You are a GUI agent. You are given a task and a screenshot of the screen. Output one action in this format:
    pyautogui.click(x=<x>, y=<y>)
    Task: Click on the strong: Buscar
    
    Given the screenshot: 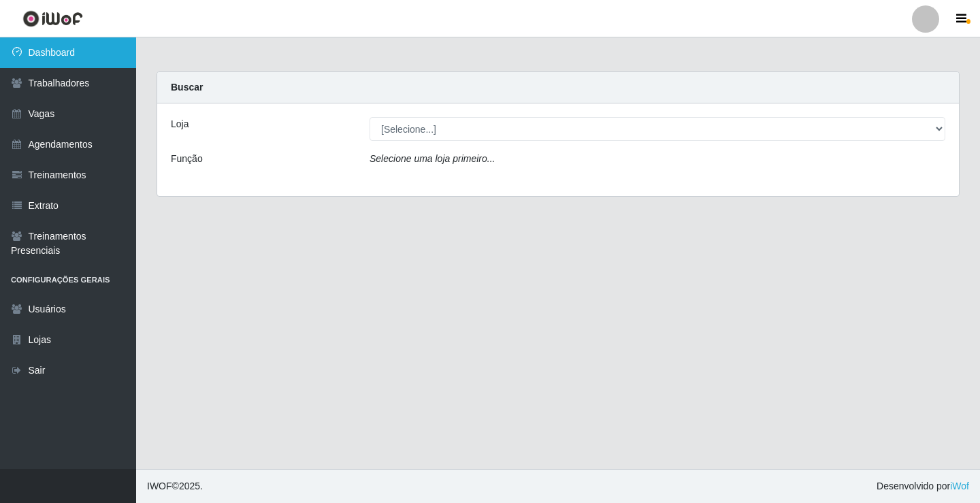 What is the action you would take?
    pyautogui.click(x=186, y=87)
    